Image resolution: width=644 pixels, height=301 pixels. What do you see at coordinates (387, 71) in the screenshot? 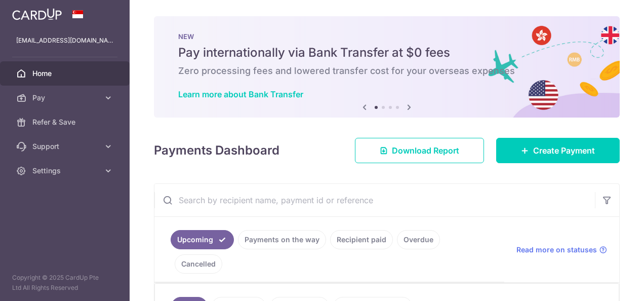
I see `h6: Zero processing fees and lowered transfer cost for your overseas expenses` at bounding box center [387, 71].